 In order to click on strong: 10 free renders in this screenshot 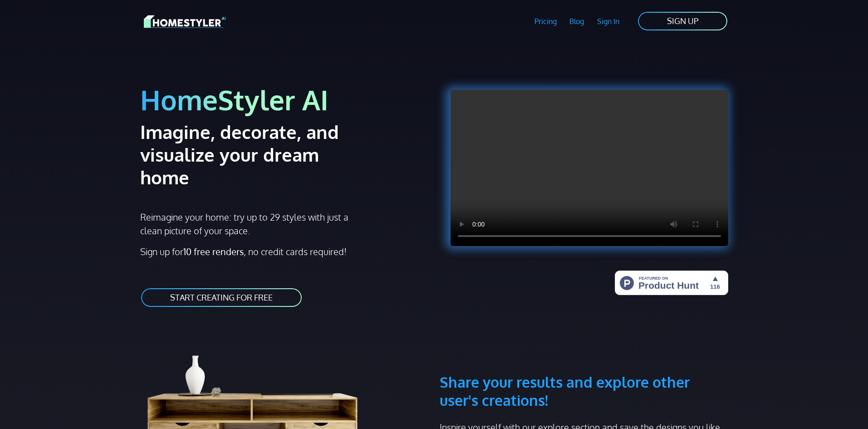, I will do `click(214, 252)`.